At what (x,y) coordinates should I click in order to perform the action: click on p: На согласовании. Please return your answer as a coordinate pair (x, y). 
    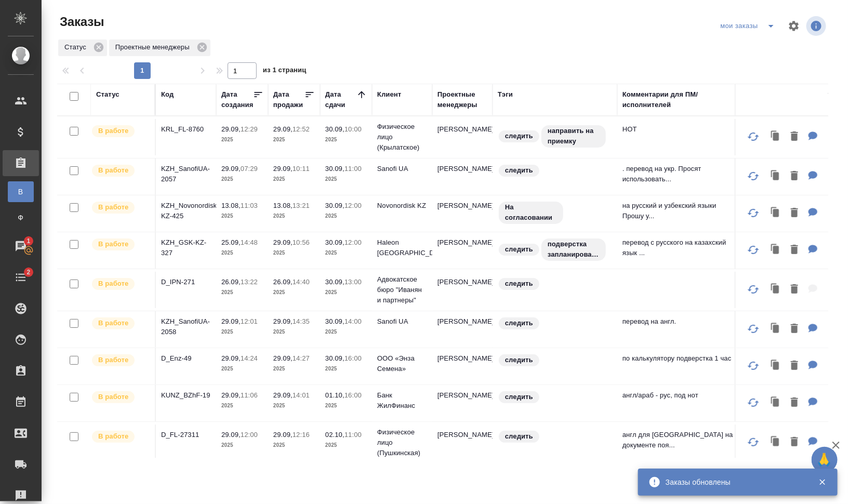
    Looking at the image, I should click on (531, 212).